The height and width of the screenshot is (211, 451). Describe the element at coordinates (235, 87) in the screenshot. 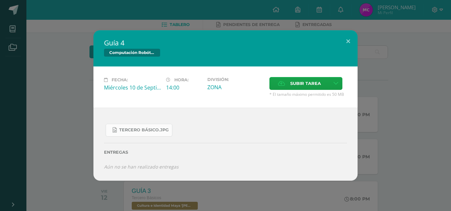

I see `div: ZONA` at that location.